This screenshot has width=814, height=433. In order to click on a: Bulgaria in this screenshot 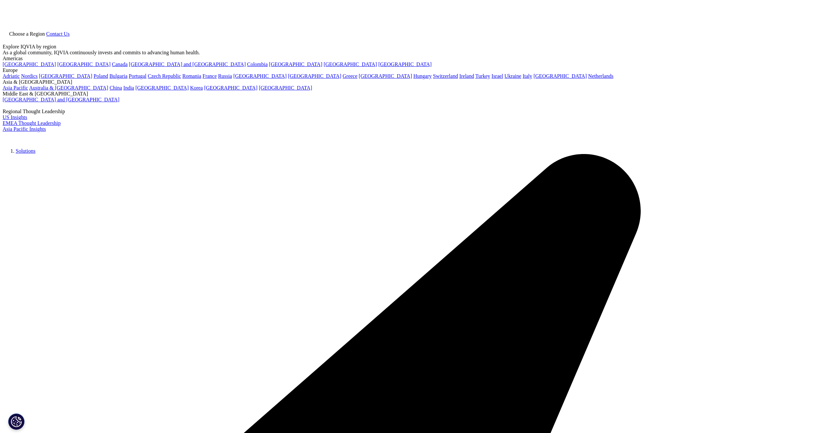, I will do `click(118, 76)`.